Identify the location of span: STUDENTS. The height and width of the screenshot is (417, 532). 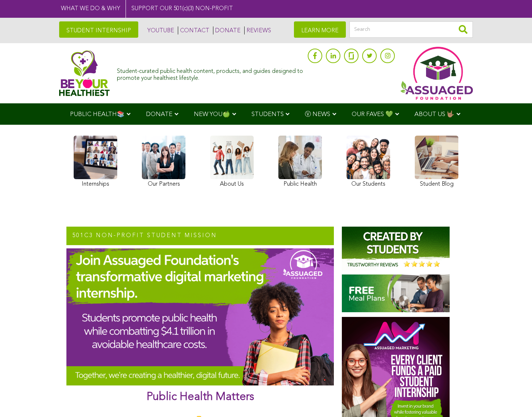
(267, 114).